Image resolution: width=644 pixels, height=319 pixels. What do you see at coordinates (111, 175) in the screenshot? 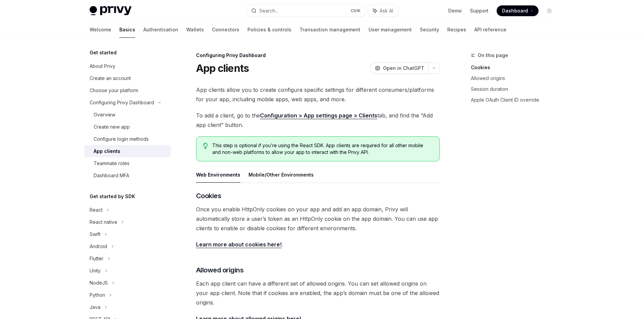
I see `div: Dashboard MFA` at bounding box center [111, 175].